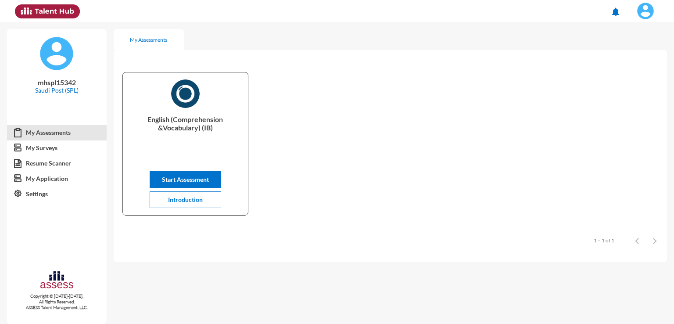 This screenshot has height=324, width=674. Describe the element at coordinates (185, 179) in the screenshot. I see `a: Start Assessment` at that location.